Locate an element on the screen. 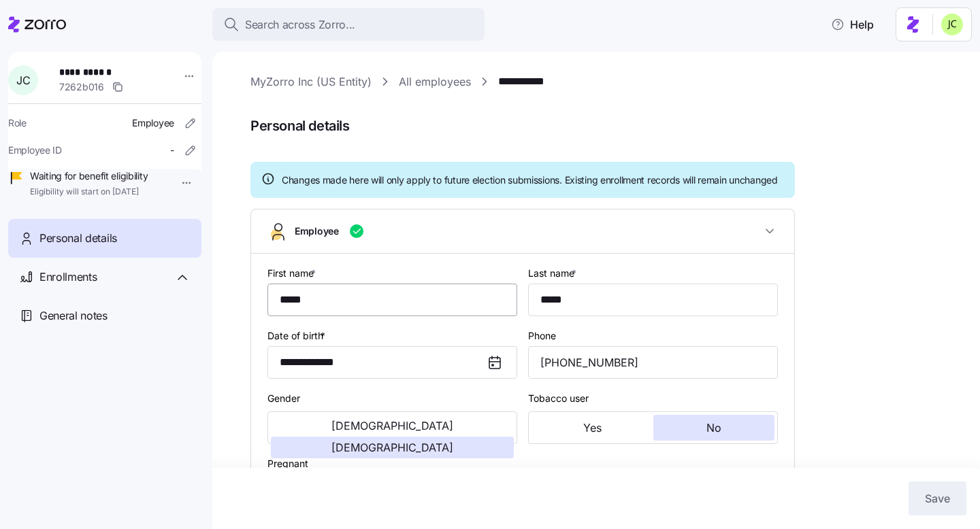 The height and width of the screenshot is (529, 980). label: Last name is located at coordinates (553, 273).